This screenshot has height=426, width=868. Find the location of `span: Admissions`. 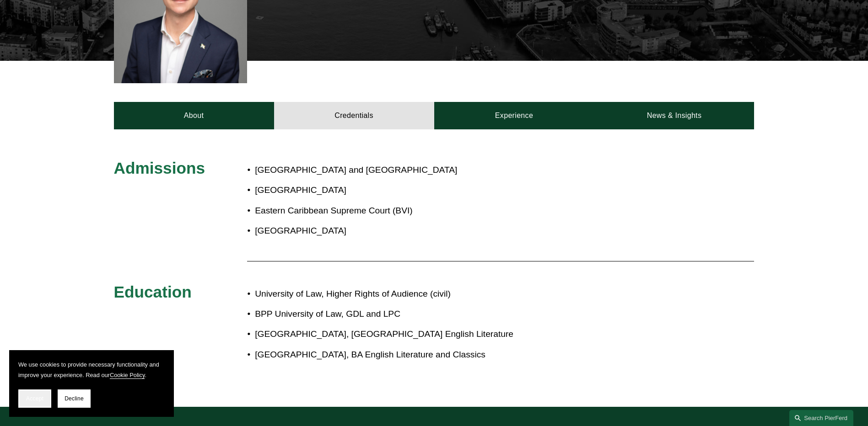

span: Admissions is located at coordinates (159, 168).